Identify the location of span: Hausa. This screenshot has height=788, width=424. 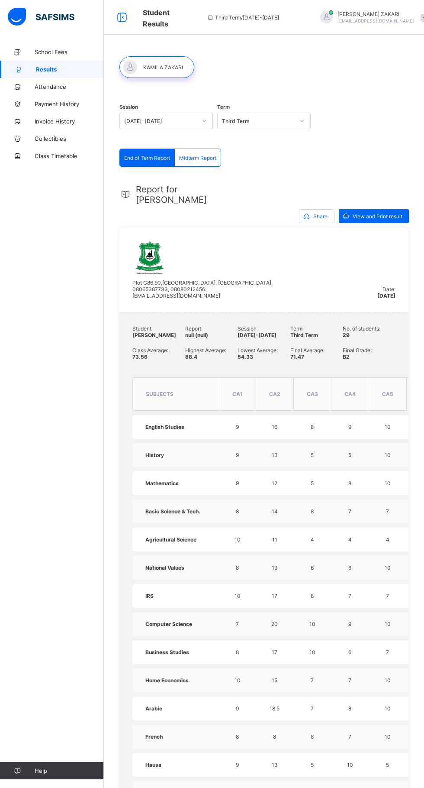
(153, 764).